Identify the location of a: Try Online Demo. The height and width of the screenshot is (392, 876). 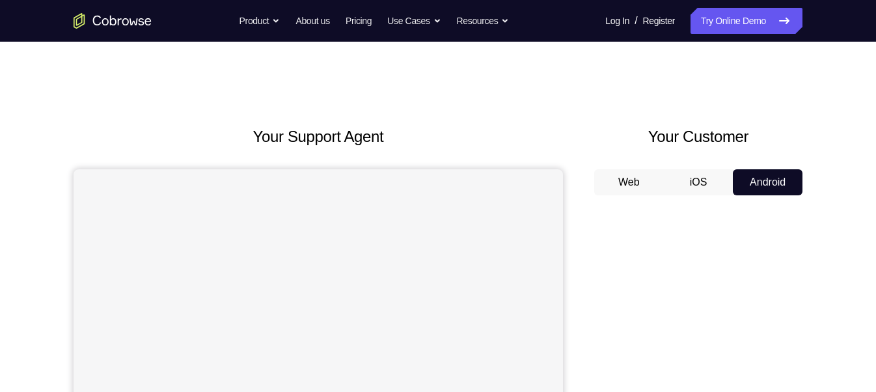
(747, 21).